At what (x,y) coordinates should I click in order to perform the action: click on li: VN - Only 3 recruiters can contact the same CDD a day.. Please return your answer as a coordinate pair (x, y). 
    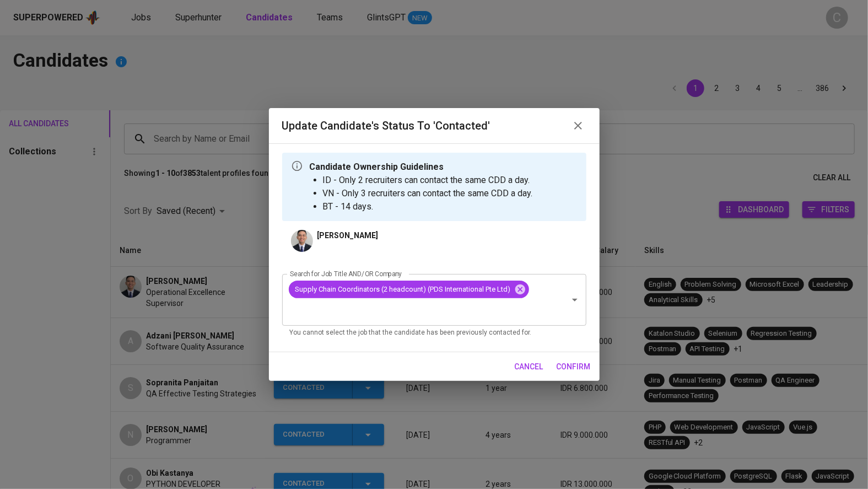
    Looking at the image, I should click on (427, 194).